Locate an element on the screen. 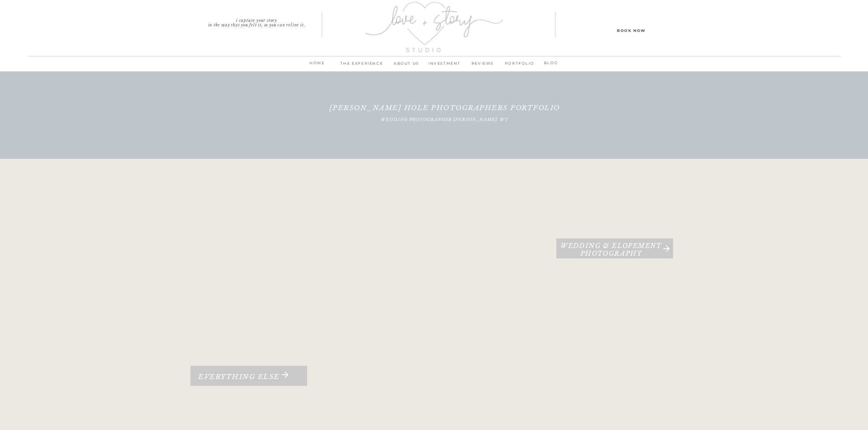 The width and height of the screenshot is (868, 430). p: INVESTMENT is located at coordinates (445, 66).